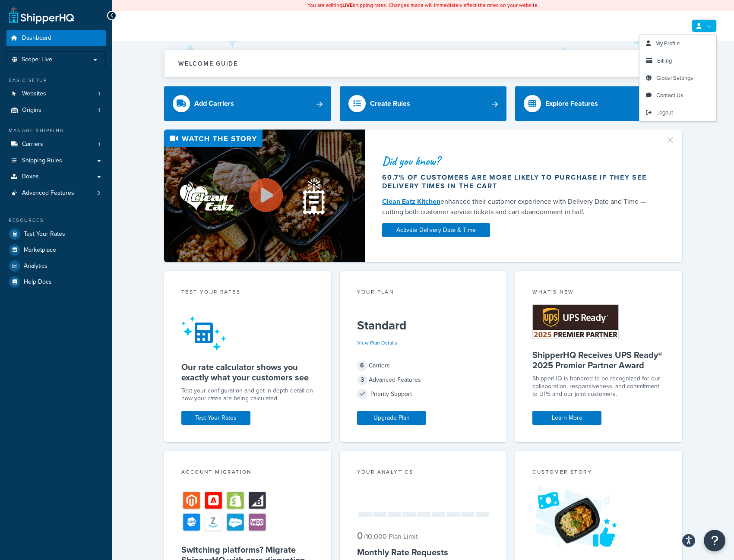 This screenshot has height=560, width=734. What do you see at coordinates (30, 177) in the screenshot?
I see `span: Boxes` at bounding box center [30, 177].